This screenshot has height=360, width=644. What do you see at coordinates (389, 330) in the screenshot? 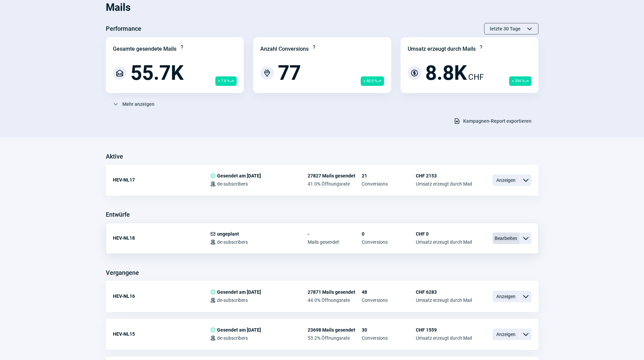
I see `span: 30` at bounding box center [389, 330].